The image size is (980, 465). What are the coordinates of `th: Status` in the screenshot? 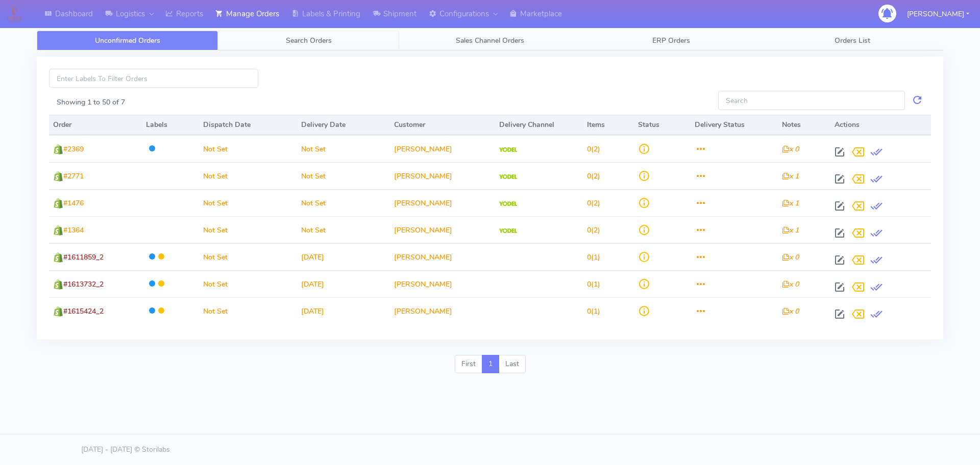 It's located at (662, 125).